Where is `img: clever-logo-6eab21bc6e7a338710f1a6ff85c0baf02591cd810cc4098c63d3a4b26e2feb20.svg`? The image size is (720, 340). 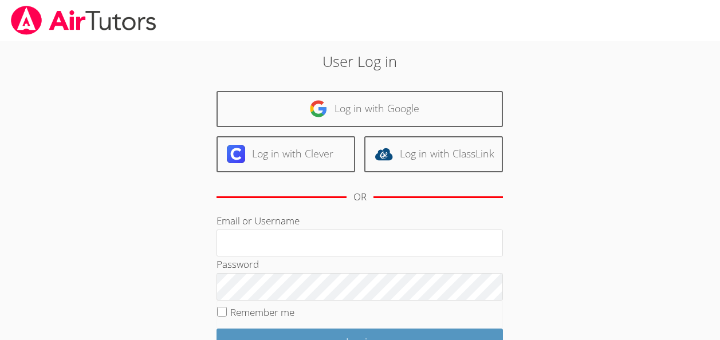
img: clever-logo-6eab21bc6e7a338710f1a6ff85c0baf02591cd810cc4098c63d3a4b26e2feb20.svg is located at coordinates (236, 154).